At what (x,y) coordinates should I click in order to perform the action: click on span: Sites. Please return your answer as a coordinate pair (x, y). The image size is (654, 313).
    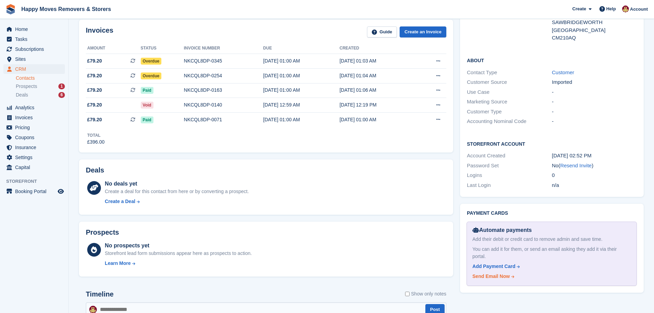
    Looking at the image, I should click on (36, 59).